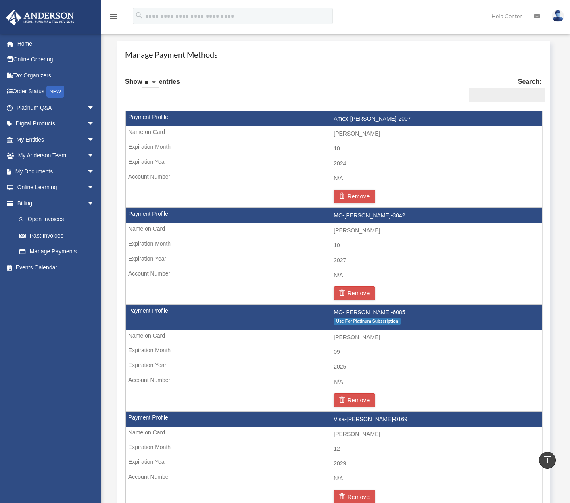 The width and height of the screenshot is (570, 503). Describe the element at coordinates (504, 90) in the screenshot. I see `label: Search:` at that location.